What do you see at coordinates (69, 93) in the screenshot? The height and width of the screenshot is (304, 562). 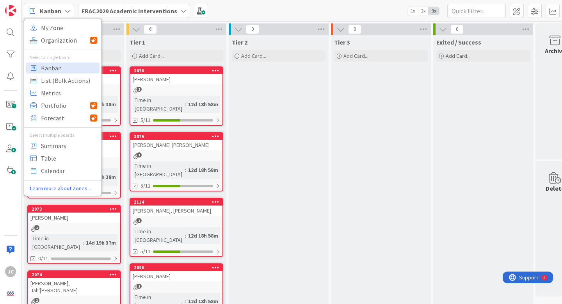 I see `span: Metrics` at bounding box center [69, 93].